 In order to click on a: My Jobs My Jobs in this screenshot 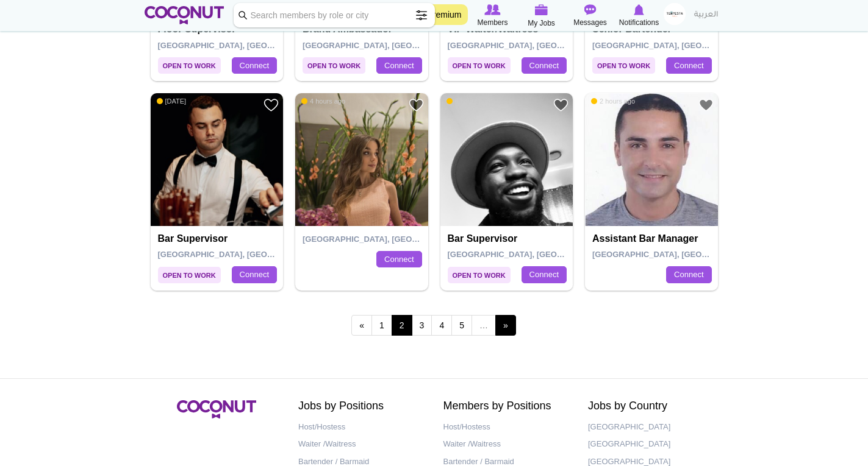, I will do `click(542, 16)`.